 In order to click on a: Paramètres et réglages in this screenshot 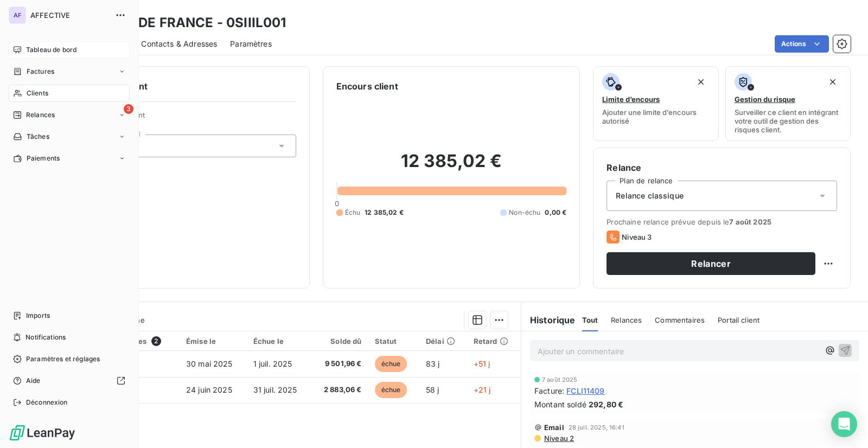, I will do `click(69, 359)`.